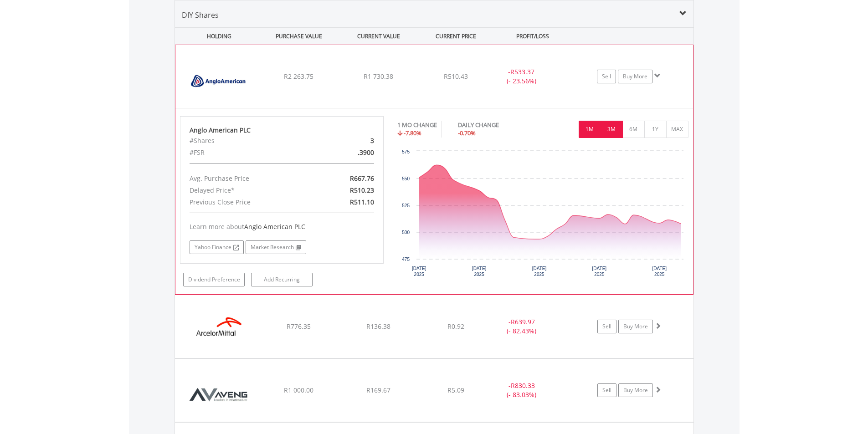 The width and height of the screenshot is (868, 434). What do you see at coordinates (455, 36) in the screenshot?
I see `div: CURRENT PRICE` at bounding box center [455, 36].